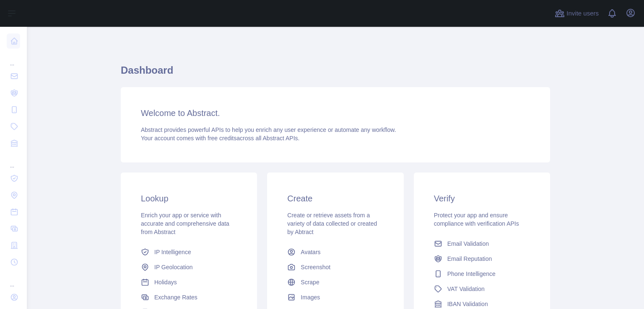 The image size is (644, 309). I want to click on a: Holidays, so click(189, 282).